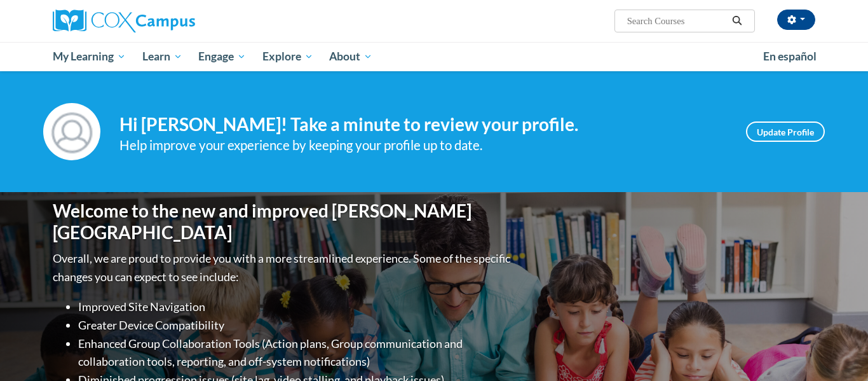 The width and height of the screenshot is (868, 381). Describe the element at coordinates (790, 56) in the screenshot. I see `a: En español` at that location.